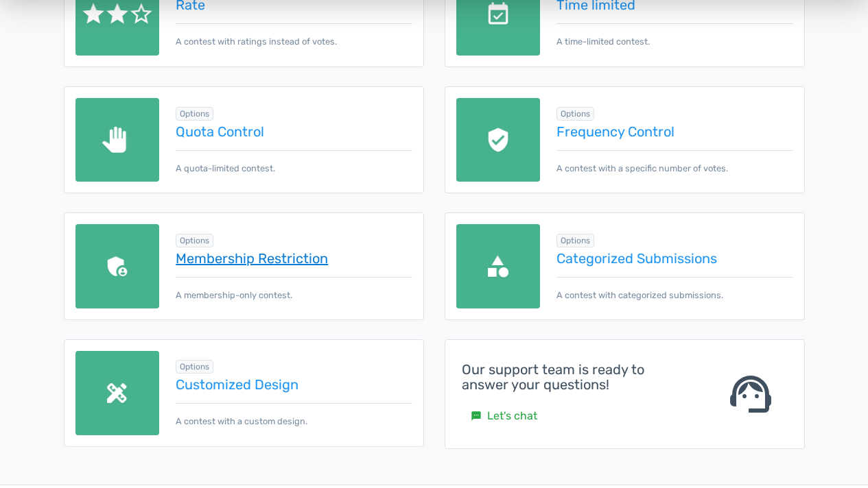 This screenshot has height=488, width=868. Describe the element at coordinates (675, 290) in the screenshot. I see `p: A contest with categorized submissions.` at that location.